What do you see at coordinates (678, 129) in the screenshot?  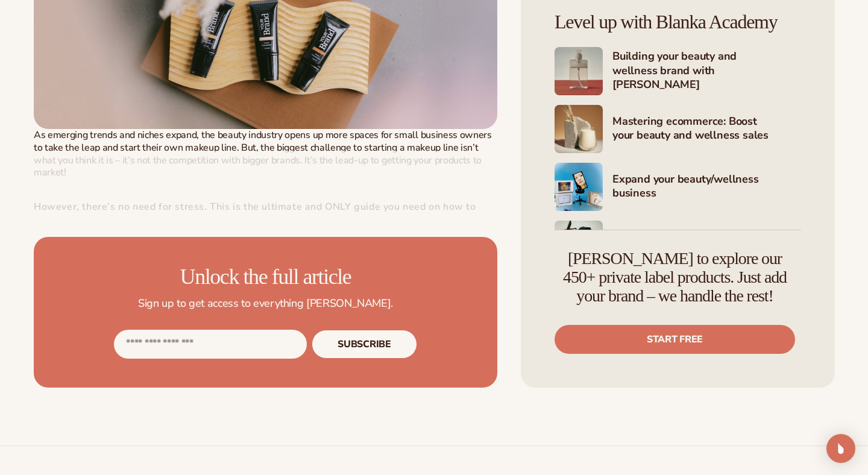 I see `a: Shopify Image 6 Mastering ecommerce: Boost your beauty and wellness sales` at bounding box center [678, 129].